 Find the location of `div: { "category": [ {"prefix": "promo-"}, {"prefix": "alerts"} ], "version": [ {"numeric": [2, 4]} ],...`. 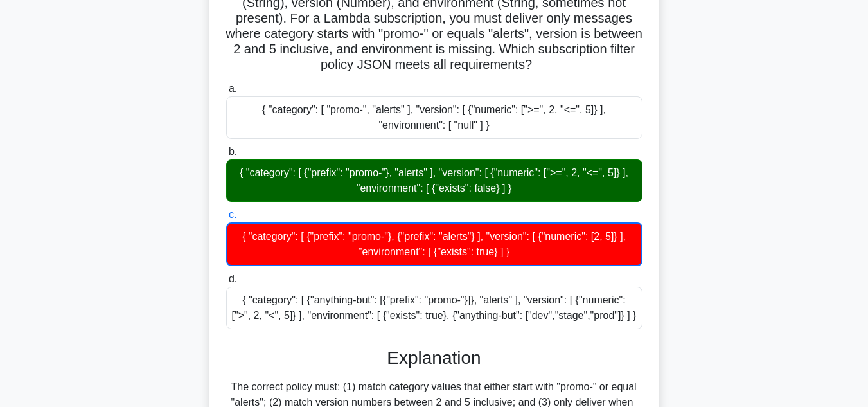

div: { "category": [ {"prefix": "promo-"}, {"prefix": "alerts"} ], "version": [ {"numeric": [2, 4]} ],... is located at coordinates (434, 244).